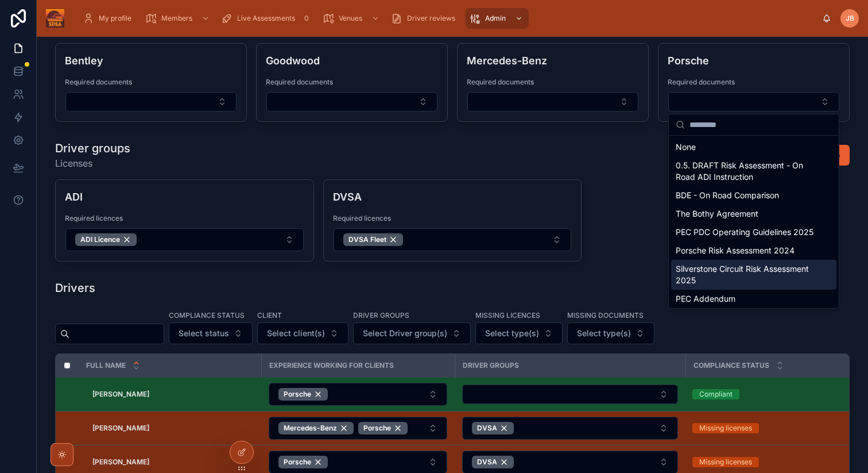  Describe the element at coordinates (431, 18) in the screenshot. I see `span: Driver reviews` at that location.